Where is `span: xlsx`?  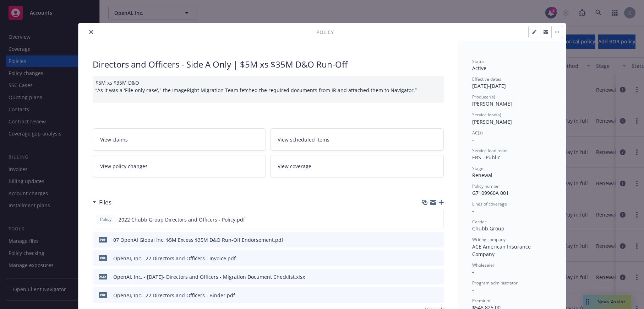
span: xlsx is located at coordinates (103, 276).